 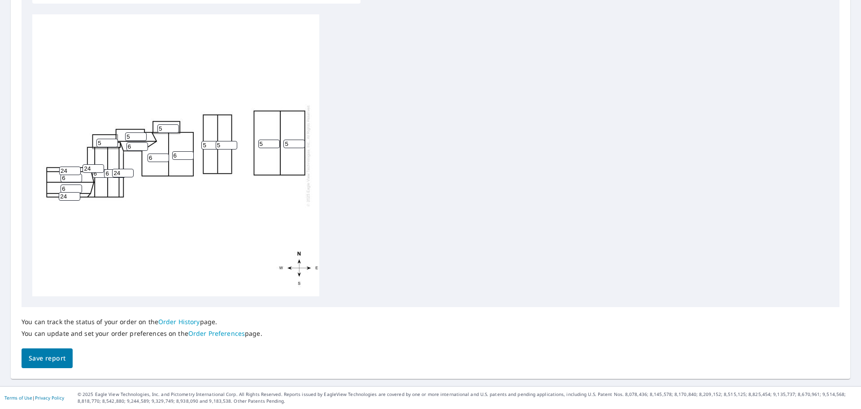 I want to click on p: You can update and set your order preferences on the page., so click(x=142, y=333).